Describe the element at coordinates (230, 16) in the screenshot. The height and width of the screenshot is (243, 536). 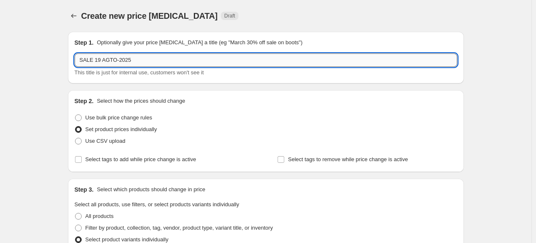
I see `span: Draft` at that location.